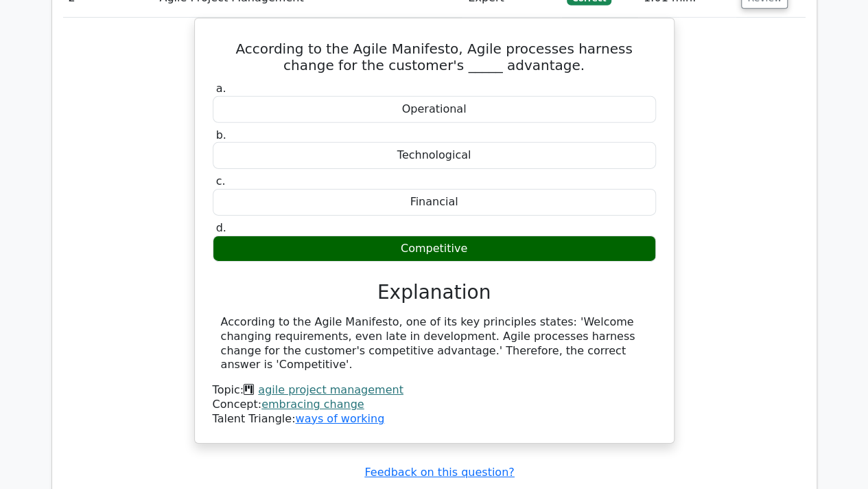 Image resolution: width=868 pixels, height=489 pixels. What do you see at coordinates (440, 472) in the screenshot?
I see `u: Feedback on this question?` at bounding box center [440, 472].